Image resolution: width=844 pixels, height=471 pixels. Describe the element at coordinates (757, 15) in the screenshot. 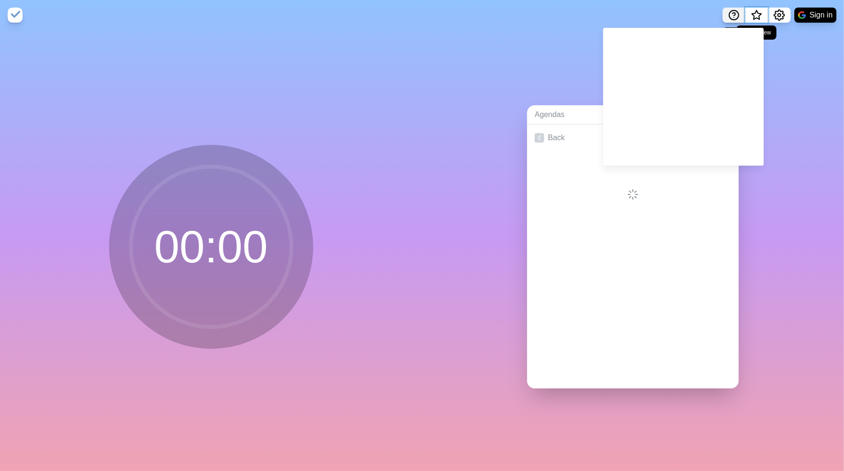

I see `button: What’s new` at that location.